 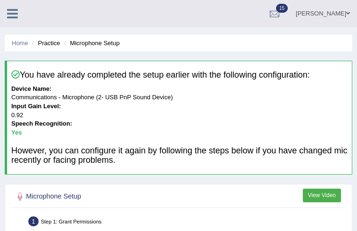 I want to click on b: Yes, so click(x=16, y=132).